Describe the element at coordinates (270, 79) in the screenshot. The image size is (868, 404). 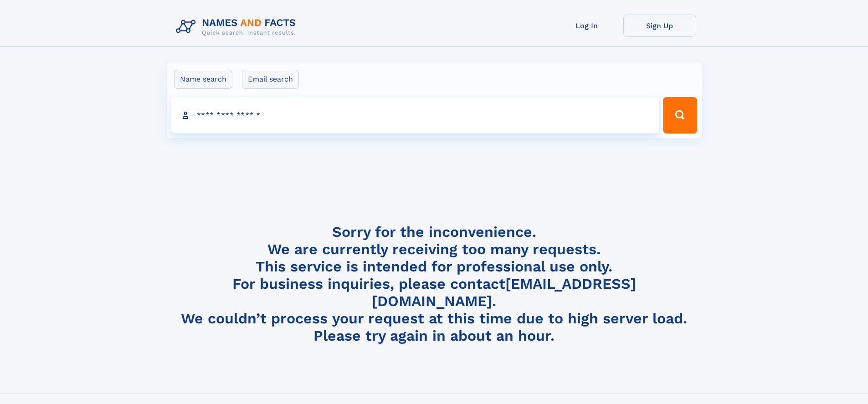
I see `label: Email search` at that location.